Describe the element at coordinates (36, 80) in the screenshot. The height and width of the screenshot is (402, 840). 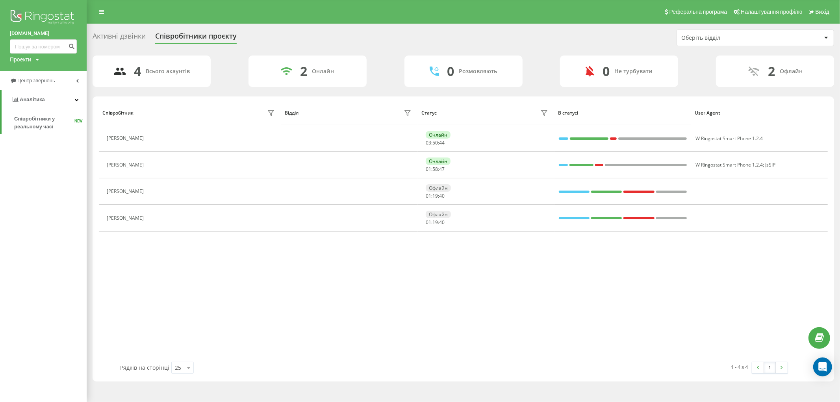
I see `span: Центр звернень` at that location.